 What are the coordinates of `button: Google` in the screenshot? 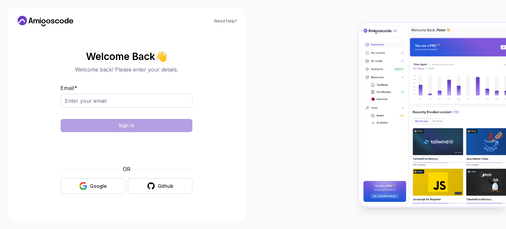 It's located at (93, 186).